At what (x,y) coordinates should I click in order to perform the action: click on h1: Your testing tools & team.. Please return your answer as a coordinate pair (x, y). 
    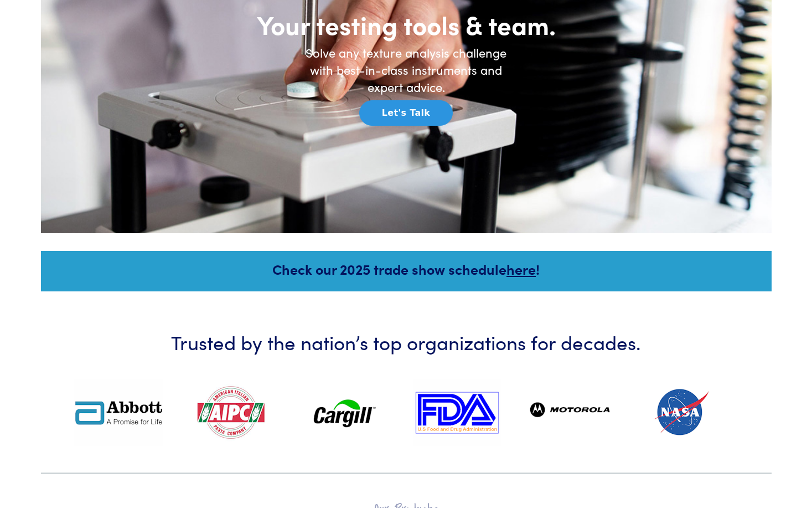
    Looking at the image, I should click on (406, 24).